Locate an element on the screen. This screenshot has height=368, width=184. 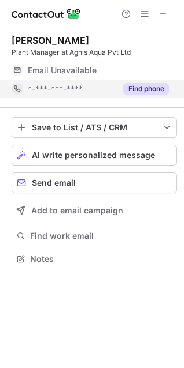
button: Reveal Button is located at coordinates (145, 89).